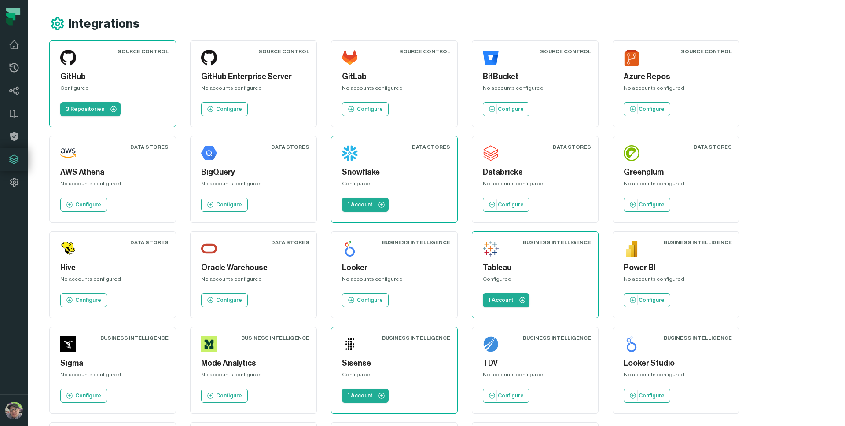 This screenshot has height=426, width=845. I want to click on img: Snowflake, so click(350, 153).